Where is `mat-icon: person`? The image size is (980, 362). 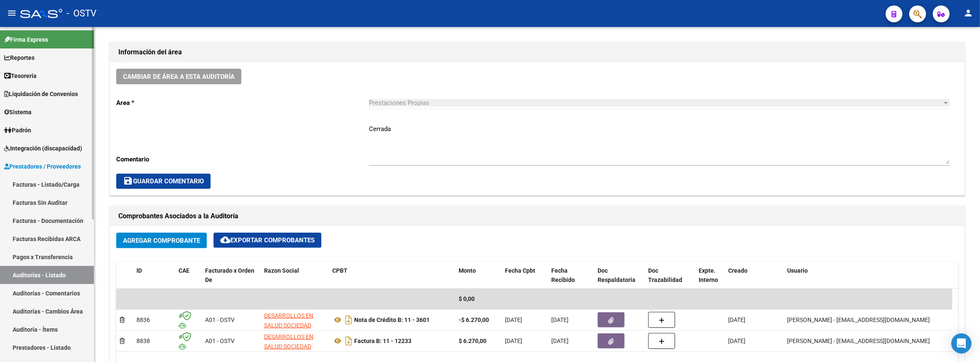
mat-icon: person is located at coordinates (968, 13).